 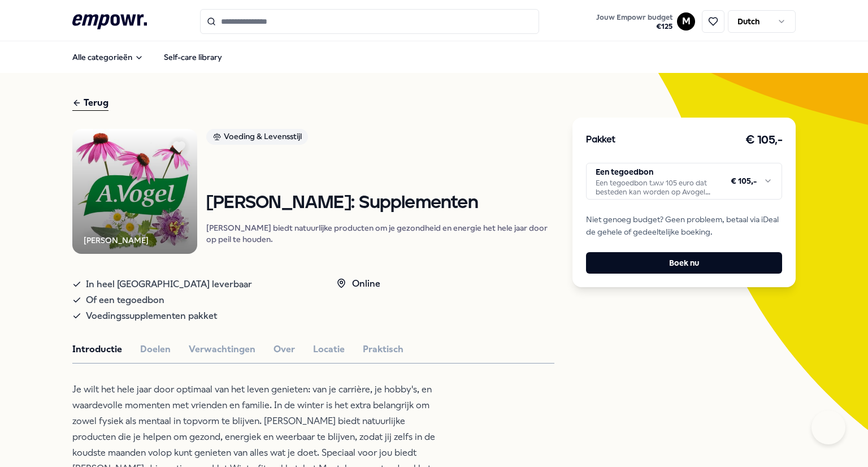 I want to click on button: Verwachtingen, so click(x=222, y=349).